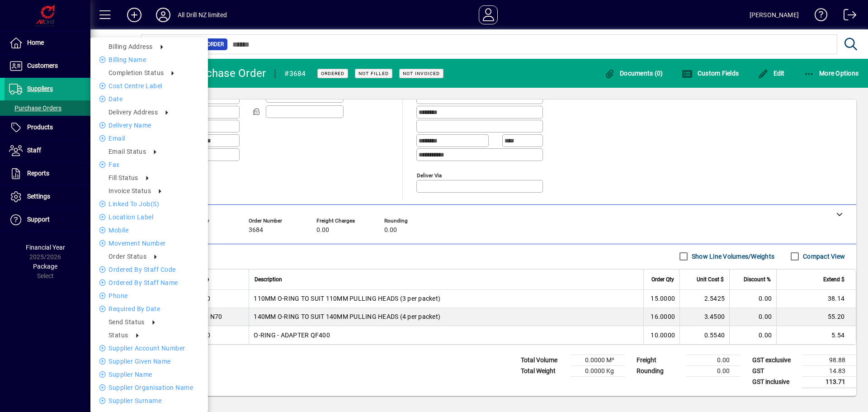  Describe the element at coordinates (149, 125) in the screenshot. I see `li: Delivery name` at that location.